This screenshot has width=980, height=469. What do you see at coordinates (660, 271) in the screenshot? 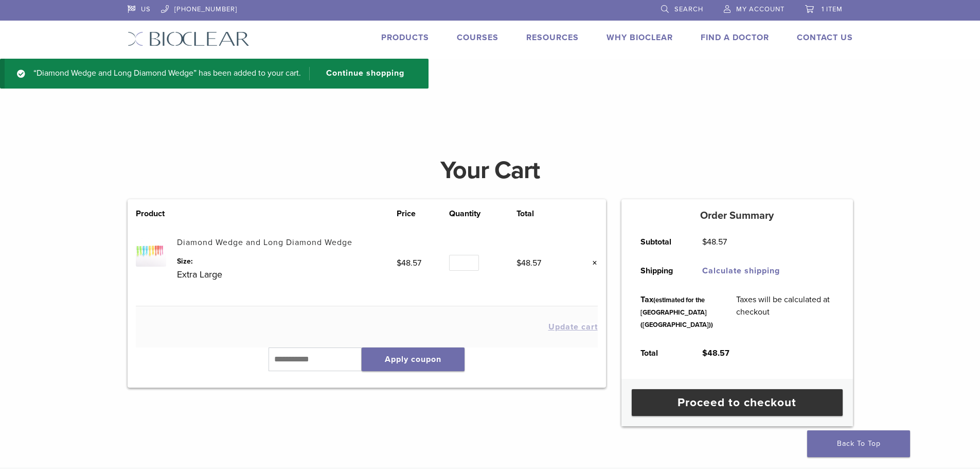
I see `th: Shipping` at bounding box center [660, 271].